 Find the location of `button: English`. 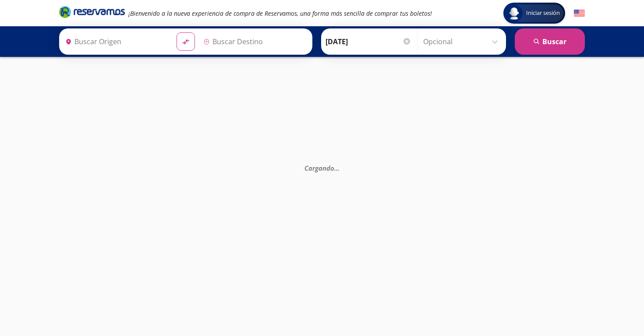

button: English is located at coordinates (579, 13).